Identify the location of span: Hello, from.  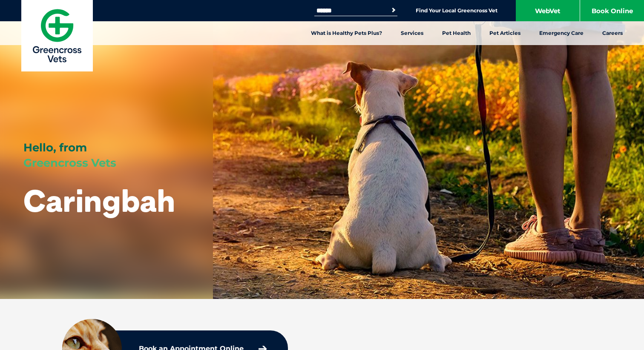
(55, 148).